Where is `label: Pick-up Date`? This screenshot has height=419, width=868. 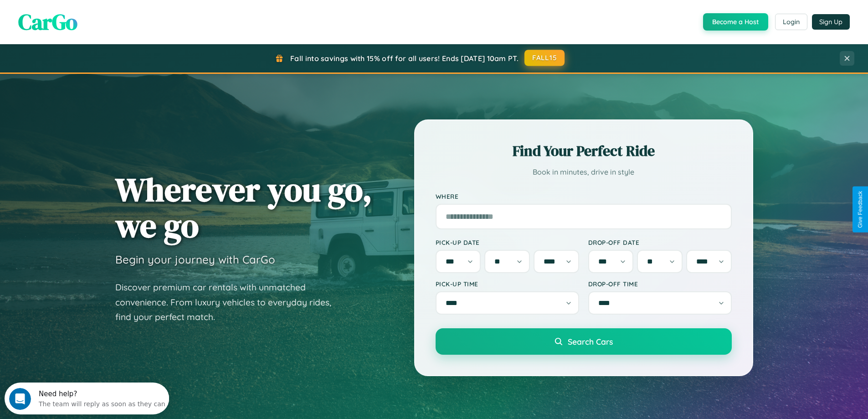
label: Pick-up Date is located at coordinates (507, 242).